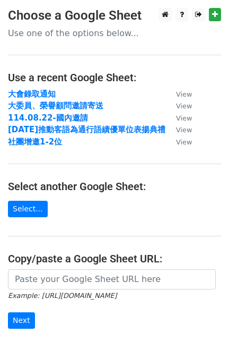  What do you see at coordinates (56, 106) in the screenshot?
I see `strong: 大委員、榮譽顧問邀請寄送` at bounding box center [56, 106].